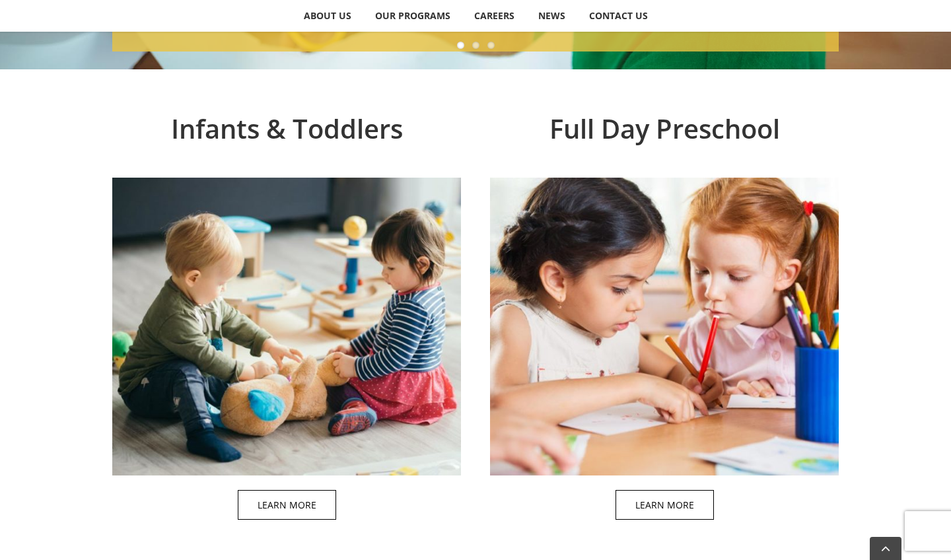  What do you see at coordinates (413, 16) in the screenshot?
I see `span: OUR PROGRAMS` at bounding box center [413, 16].